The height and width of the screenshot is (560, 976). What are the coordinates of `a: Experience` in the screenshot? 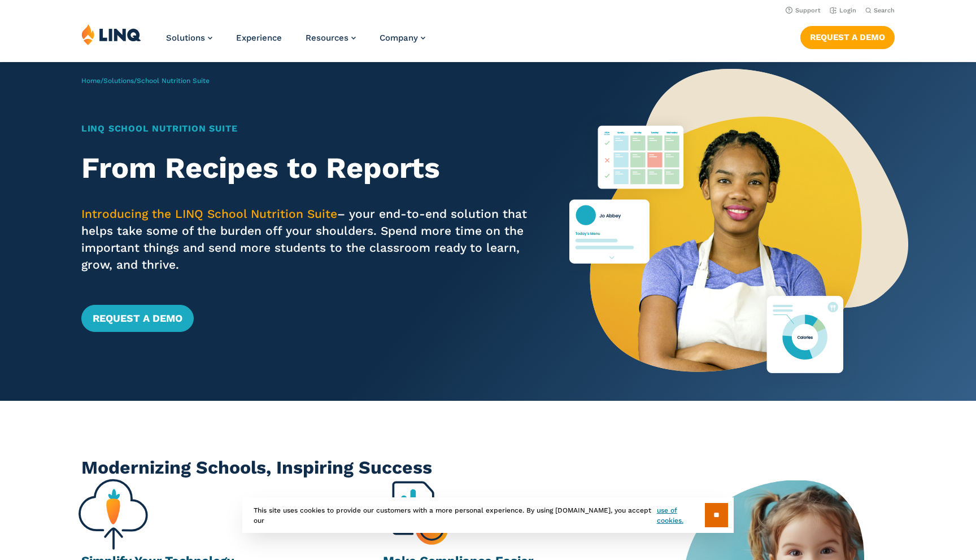 It's located at (259, 38).